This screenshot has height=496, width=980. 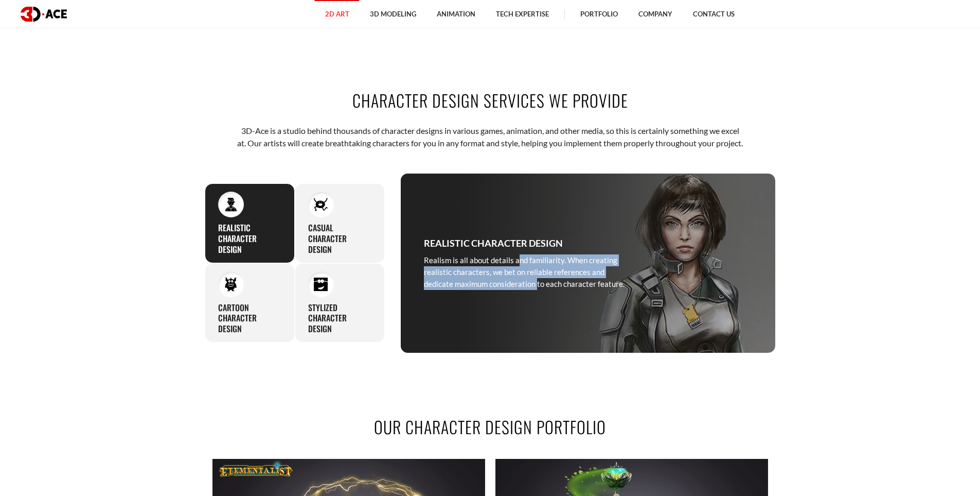 What do you see at coordinates (320, 284) in the screenshot?
I see `img: Stylized character design` at bounding box center [320, 284].